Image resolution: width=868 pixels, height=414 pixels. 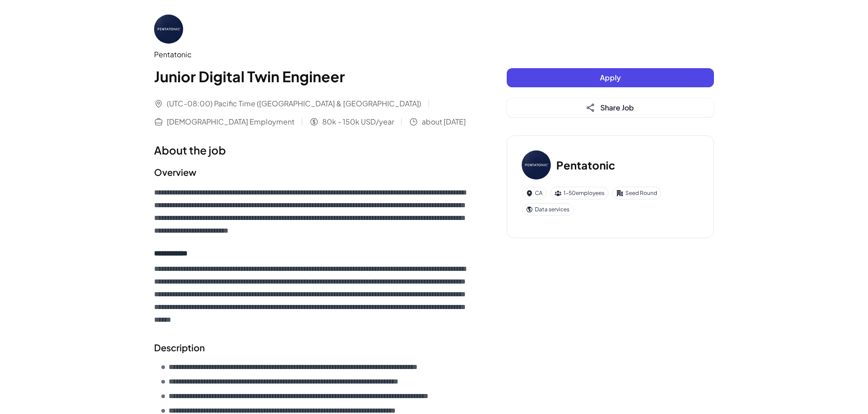 I want to click on span: 80k - 150k USD/year, so click(x=358, y=122).